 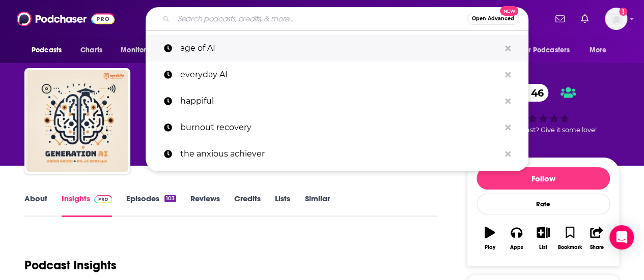 I want to click on img: Generation AI, so click(x=77, y=121).